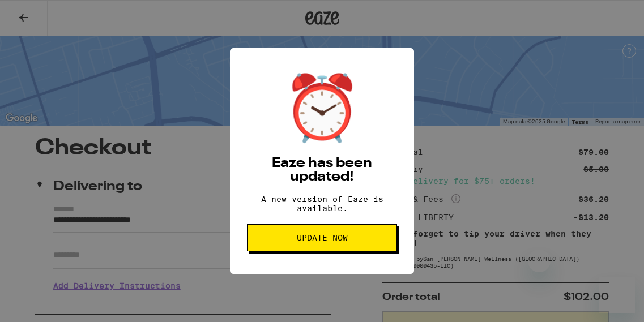 This screenshot has height=322, width=644. What do you see at coordinates (322, 238) in the screenshot?
I see `span: Update Now` at bounding box center [322, 238].